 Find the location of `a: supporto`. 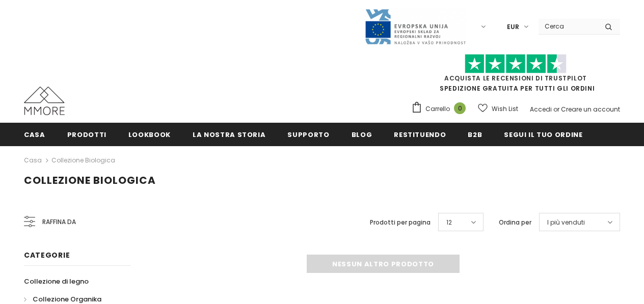

a: supporto is located at coordinates (308, 134).